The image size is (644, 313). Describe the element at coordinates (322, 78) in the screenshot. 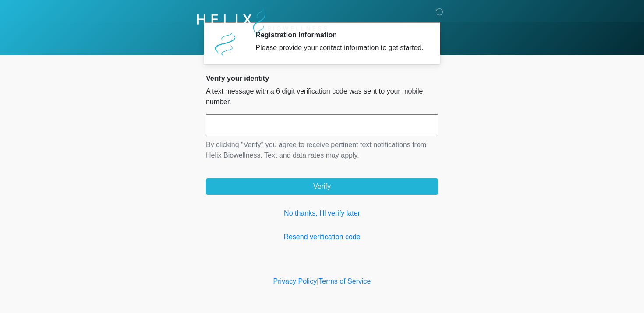

I see `h2: Verify your identity` at that location.